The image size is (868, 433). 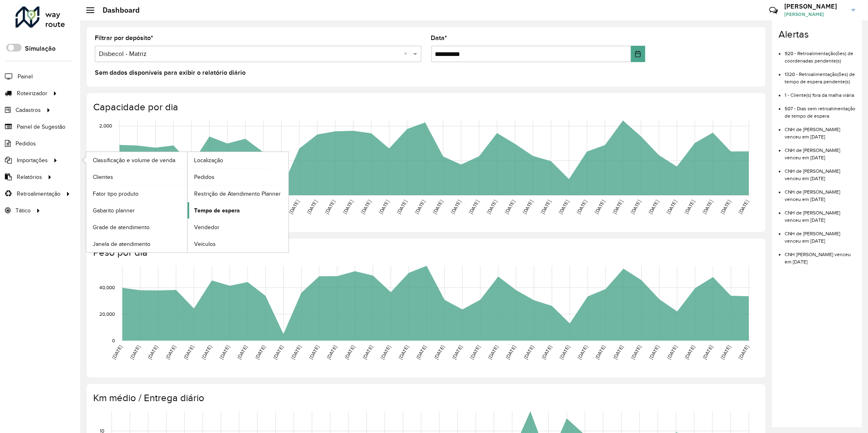 What do you see at coordinates (137, 194) in the screenshot?
I see `a: Fator tipo produto` at bounding box center [137, 194].